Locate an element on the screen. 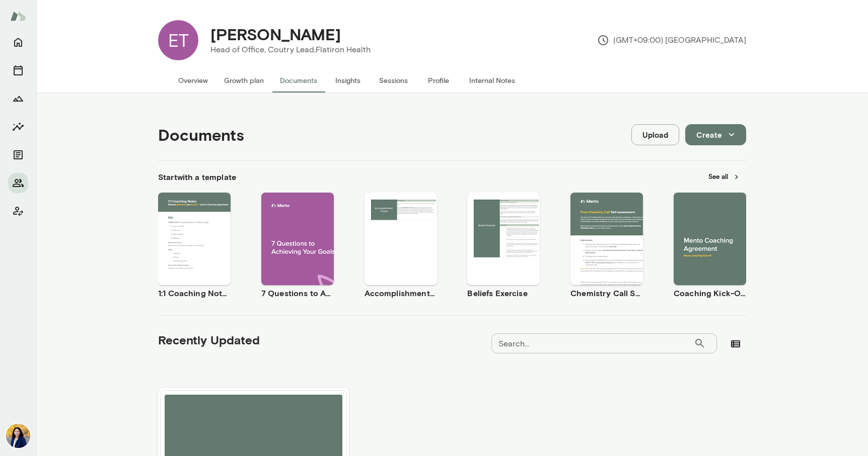 This screenshot has height=456, width=868. h6: Beliefs Exercise is located at coordinates (504, 294).